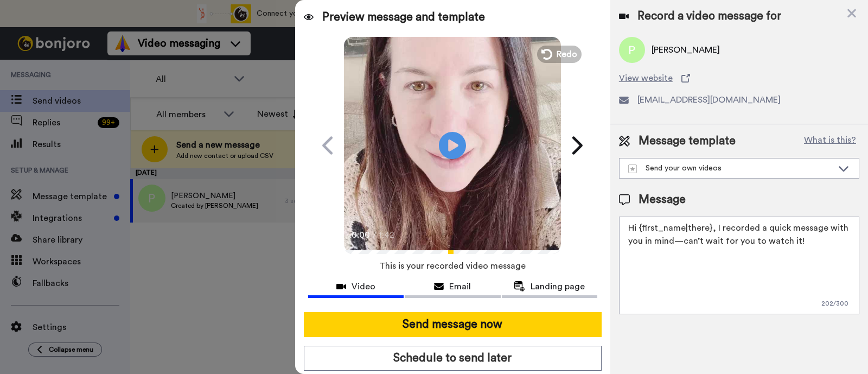 Image resolution: width=868 pixels, height=374 pixels. What do you see at coordinates (730, 168) in the screenshot?
I see `div: Send your own videos` at bounding box center [730, 168].